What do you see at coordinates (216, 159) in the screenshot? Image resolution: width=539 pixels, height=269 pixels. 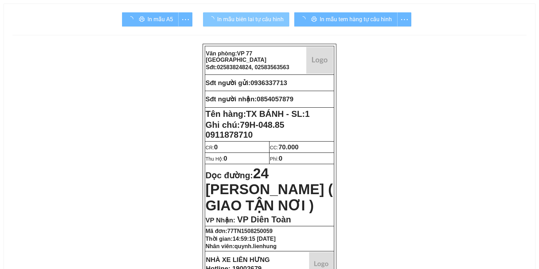 I see `span: Thu Hộ:` at bounding box center [216, 159].